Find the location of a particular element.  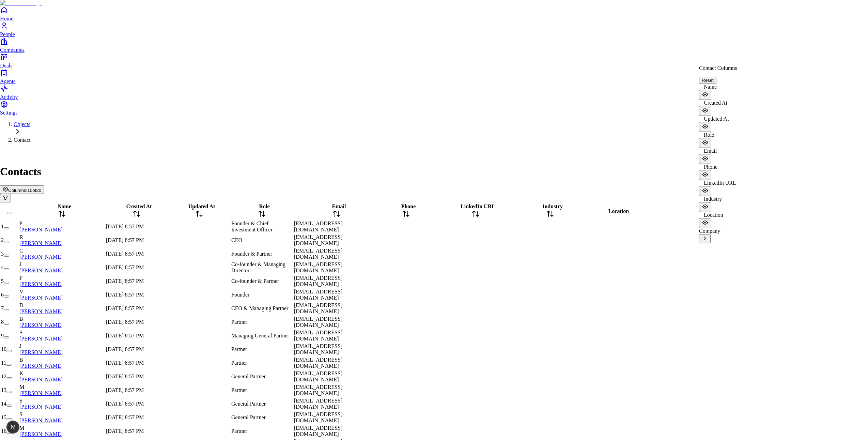

p: Contact Columns is located at coordinates (719, 68).